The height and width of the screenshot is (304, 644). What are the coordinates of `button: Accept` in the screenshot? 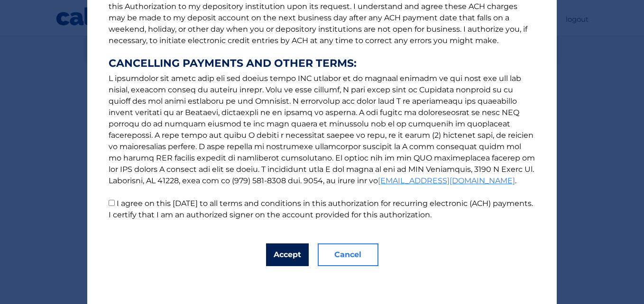 It's located at (287, 255).